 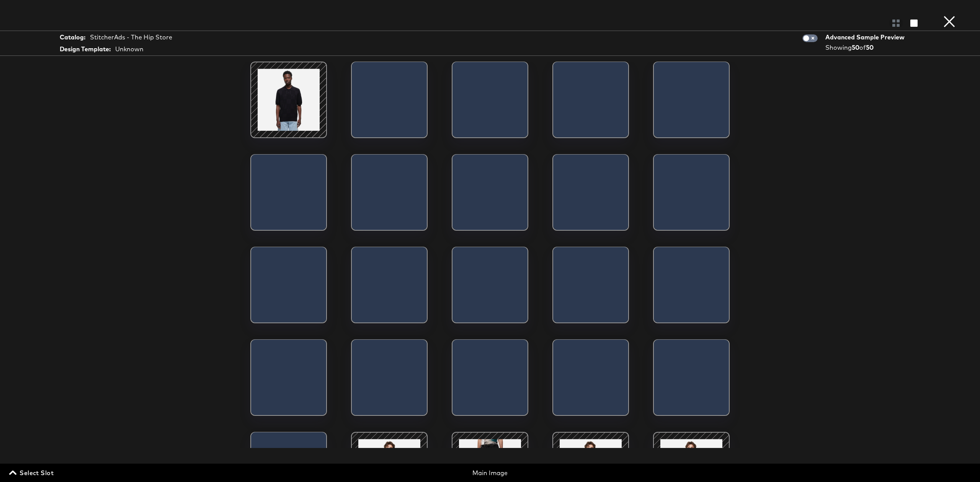 I want to click on div: Main Image, so click(x=490, y=473).